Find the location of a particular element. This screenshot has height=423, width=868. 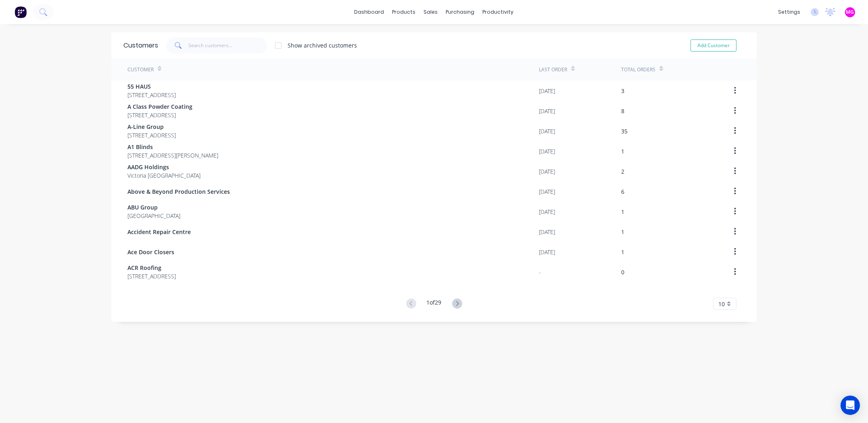

button: Add Customer is located at coordinates (713, 46).